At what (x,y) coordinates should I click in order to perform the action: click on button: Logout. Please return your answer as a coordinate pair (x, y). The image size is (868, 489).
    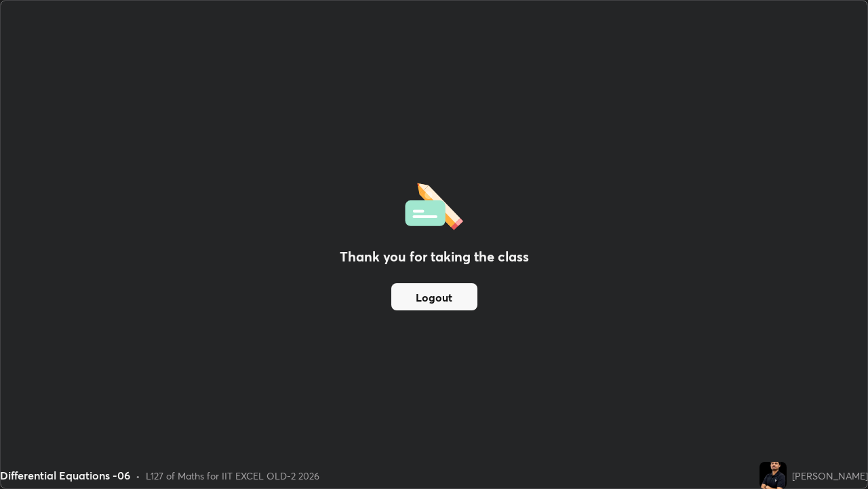
    Looking at the image, I should click on (434, 297).